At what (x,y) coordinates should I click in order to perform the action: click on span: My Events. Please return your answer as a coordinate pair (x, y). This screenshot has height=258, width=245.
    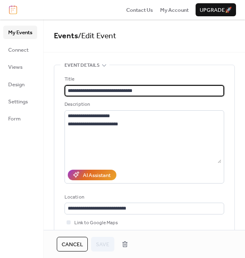
    Looking at the image, I should click on (20, 33).